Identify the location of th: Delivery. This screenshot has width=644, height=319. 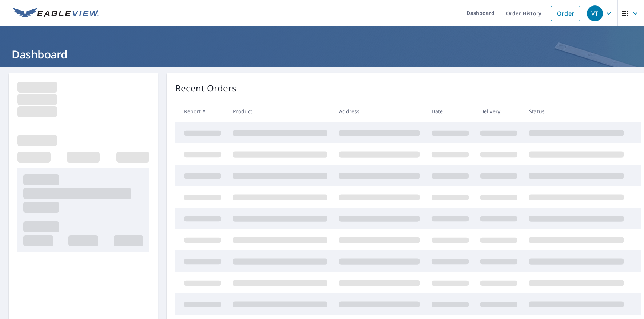
(499, 111).